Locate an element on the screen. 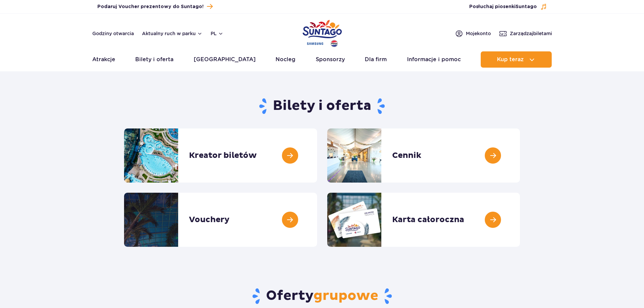  a: Mojekonto is located at coordinates (473, 33).